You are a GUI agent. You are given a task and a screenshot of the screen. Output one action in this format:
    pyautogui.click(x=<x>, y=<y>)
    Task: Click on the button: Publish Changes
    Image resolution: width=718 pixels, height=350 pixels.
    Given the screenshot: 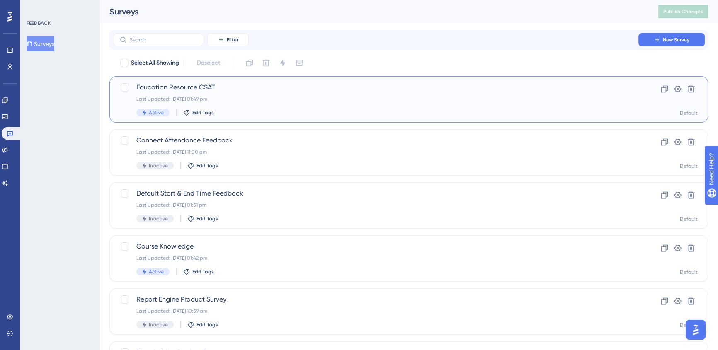 What is the action you would take?
    pyautogui.click(x=683, y=12)
    